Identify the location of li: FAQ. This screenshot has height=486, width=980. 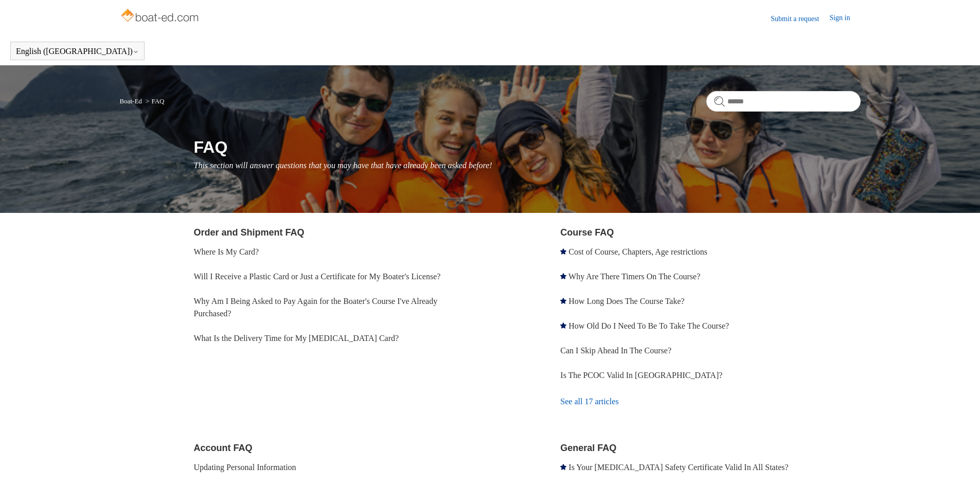
(154, 101).